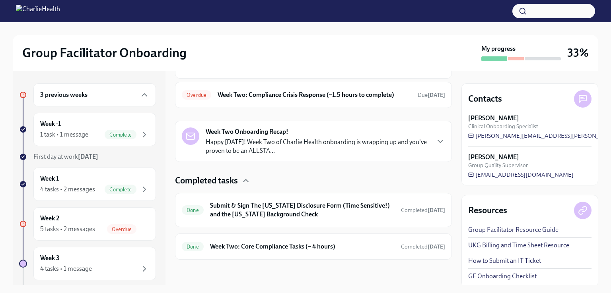 The height and width of the screenshot is (293, 611). What do you see at coordinates (423, 247) in the screenshot?
I see `span: September 29th, 2025 12:53` at bounding box center [423, 247].